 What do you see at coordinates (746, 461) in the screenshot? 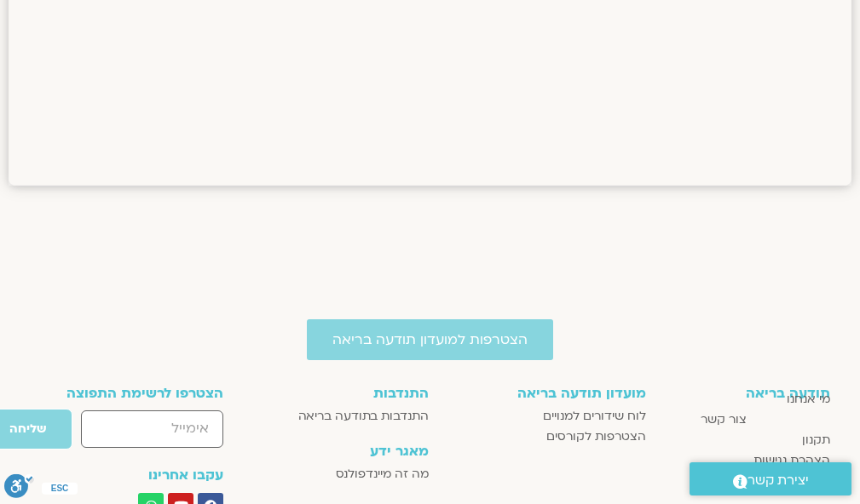
I see `a: הצהרת נגישות` at bounding box center [746, 461].